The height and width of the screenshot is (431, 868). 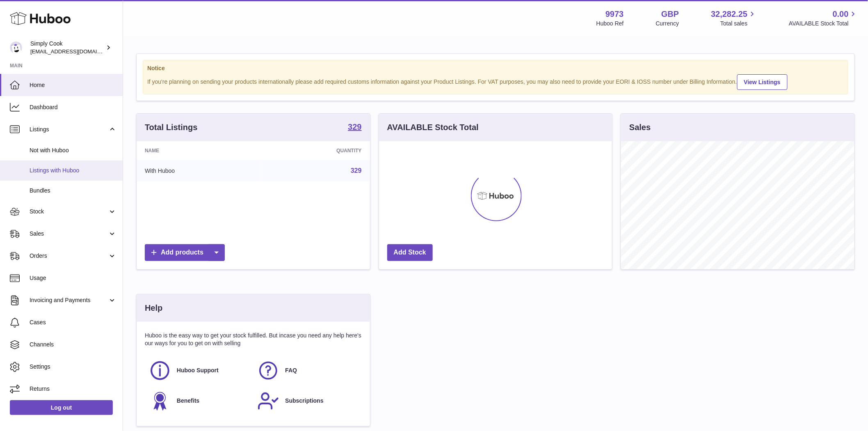 What do you see at coordinates (729, 14) in the screenshot?
I see `span: 32,282.25` at bounding box center [729, 14].